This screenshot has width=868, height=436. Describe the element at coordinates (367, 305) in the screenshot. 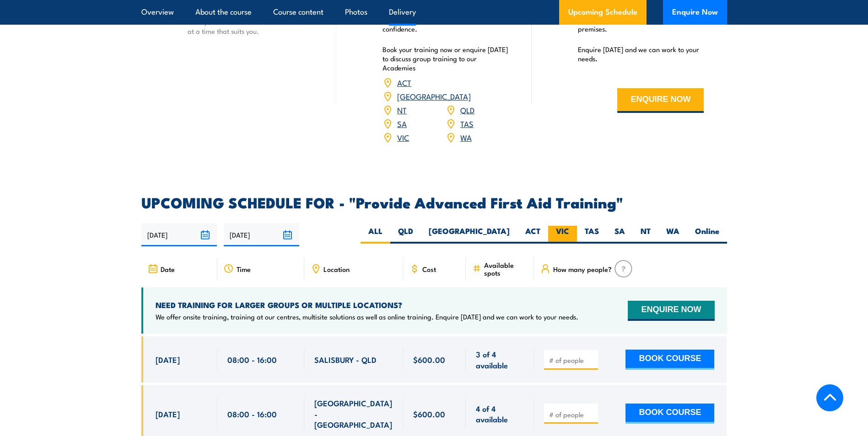

I see `h4: NEED TRAINING FOR LARGER GROUPS OR MULTIPLE LOCATIONS?` at that location.